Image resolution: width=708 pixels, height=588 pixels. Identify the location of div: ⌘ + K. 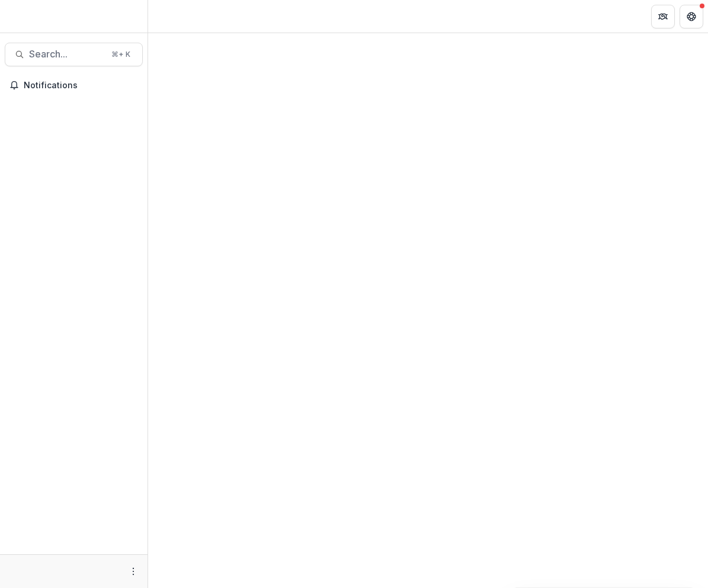
(121, 55).